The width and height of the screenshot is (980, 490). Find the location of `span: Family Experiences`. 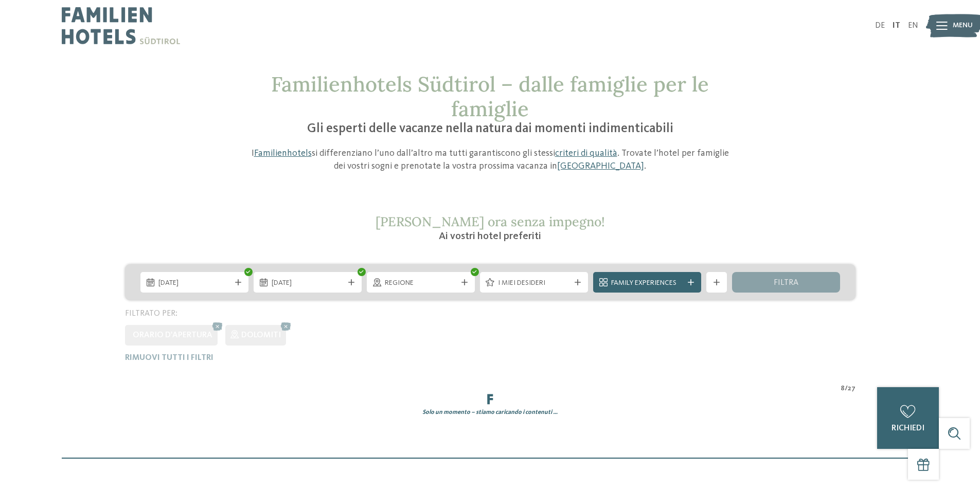

span: Family Experiences is located at coordinates (648, 283).